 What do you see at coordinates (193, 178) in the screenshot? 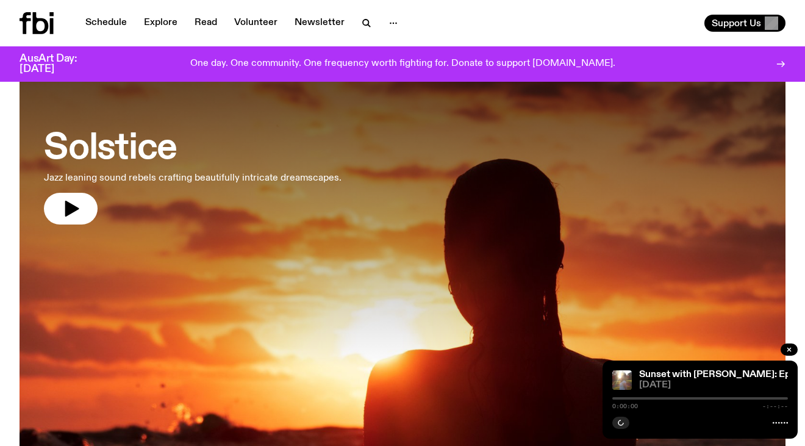
I see `p: Jazz leaning sound rebels crafting beautifully intricate dreamscapes.` at bounding box center [193, 178].